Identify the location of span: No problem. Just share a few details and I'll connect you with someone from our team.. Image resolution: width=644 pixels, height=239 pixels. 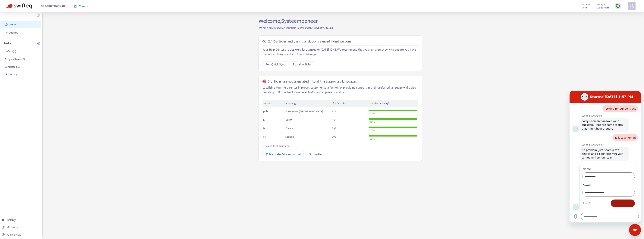
(35, 63).